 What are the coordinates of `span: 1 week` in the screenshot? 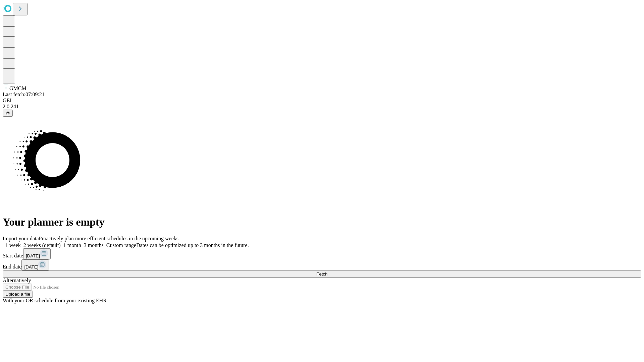 It's located at (13, 245).